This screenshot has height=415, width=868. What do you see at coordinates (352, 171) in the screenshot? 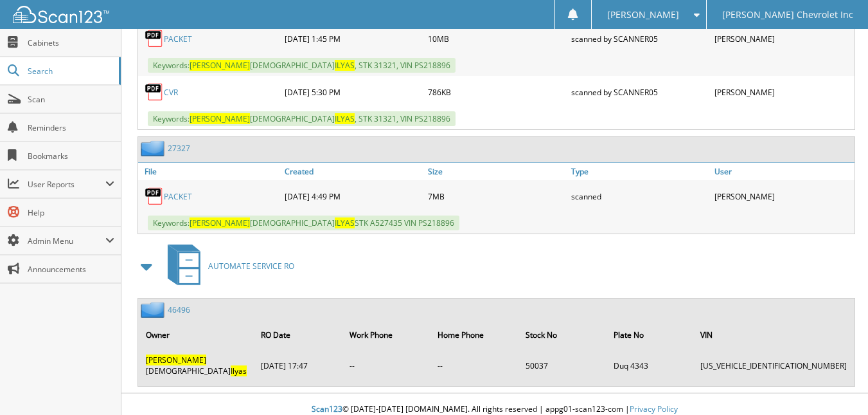
I see `a: Created` at bounding box center [352, 171].